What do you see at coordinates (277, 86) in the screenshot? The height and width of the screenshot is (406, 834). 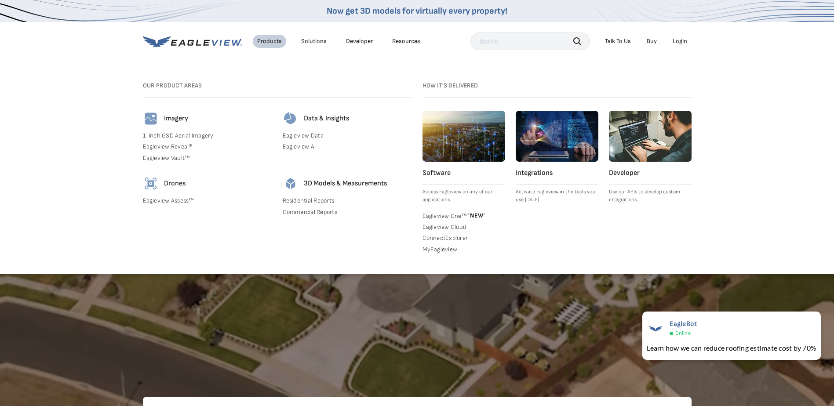 I see `h3: Our Product Areas` at bounding box center [277, 86].